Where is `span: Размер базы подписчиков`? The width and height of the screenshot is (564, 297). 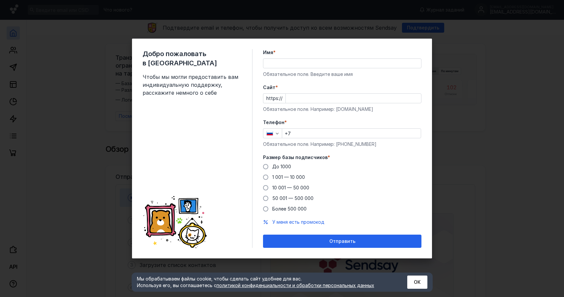 span: Размер базы подписчиков is located at coordinates (295, 157).